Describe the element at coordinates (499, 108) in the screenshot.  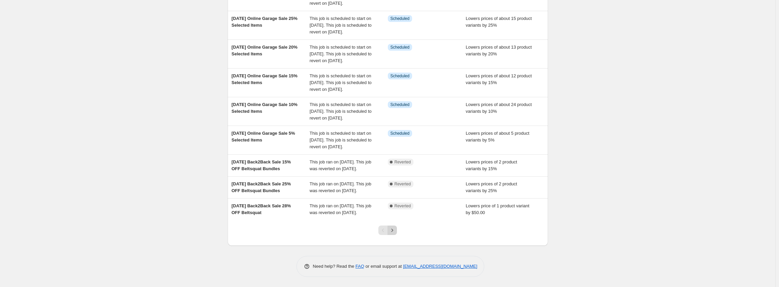
I see `span: Lowers prices of about 24 product variants by 10%` at that location.